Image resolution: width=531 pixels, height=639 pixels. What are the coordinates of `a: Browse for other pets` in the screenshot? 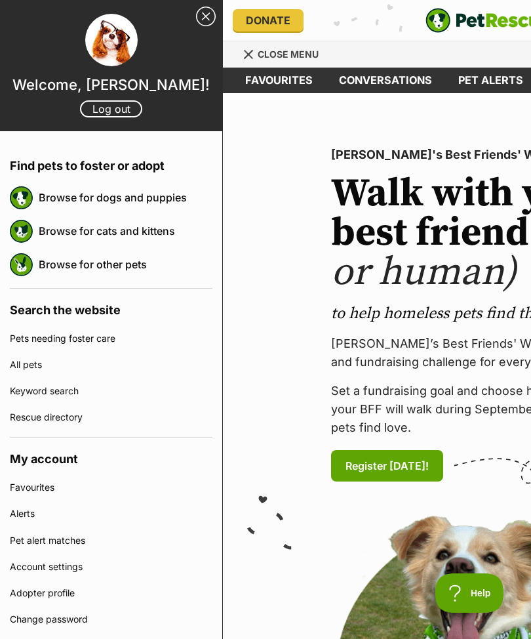 It's located at (125, 264).